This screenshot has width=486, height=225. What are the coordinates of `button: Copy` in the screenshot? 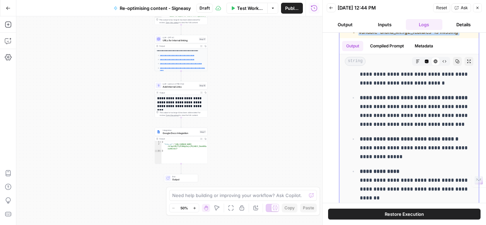 It's located at (290, 208).